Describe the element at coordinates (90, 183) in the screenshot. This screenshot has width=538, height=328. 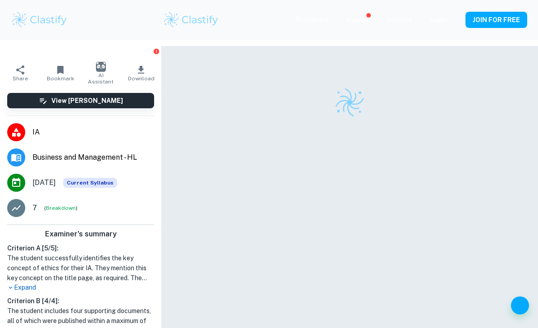
I see `span: Current Syllabus` at that location.